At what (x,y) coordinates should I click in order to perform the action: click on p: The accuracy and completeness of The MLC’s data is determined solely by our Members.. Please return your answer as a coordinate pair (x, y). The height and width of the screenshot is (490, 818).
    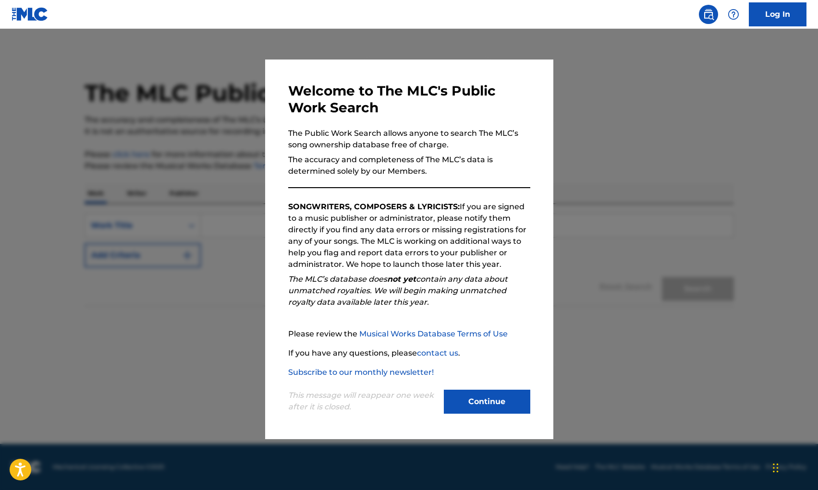
    Looking at the image, I should click on (409, 166).